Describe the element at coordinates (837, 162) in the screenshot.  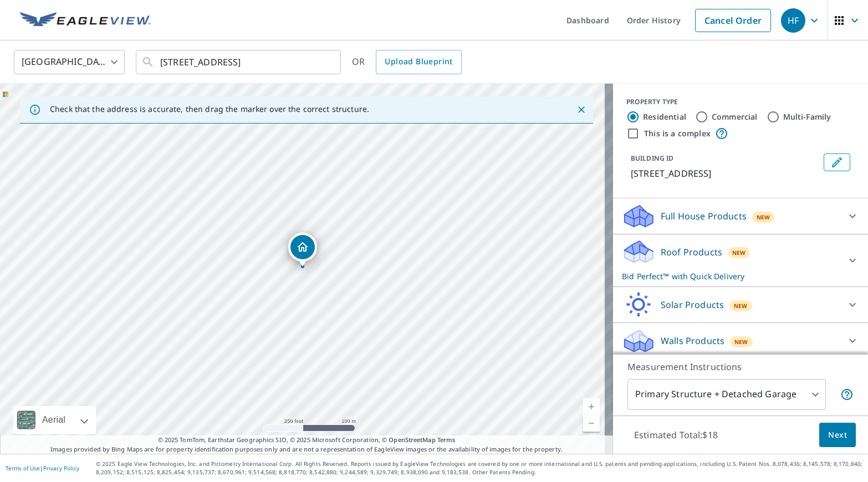
I see `button: Edit building 1` at that location.